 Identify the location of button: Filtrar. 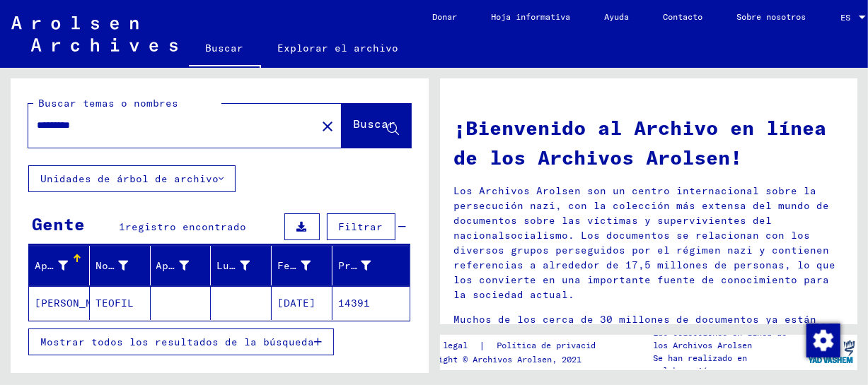
(361, 227).